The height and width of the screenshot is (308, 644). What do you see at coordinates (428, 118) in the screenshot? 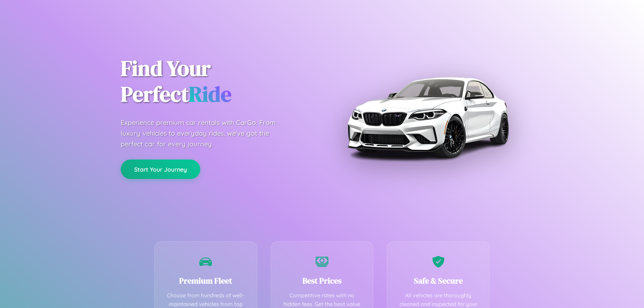
I see `img: Premium BMW car rental vehicle` at bounding box center [428, 118].